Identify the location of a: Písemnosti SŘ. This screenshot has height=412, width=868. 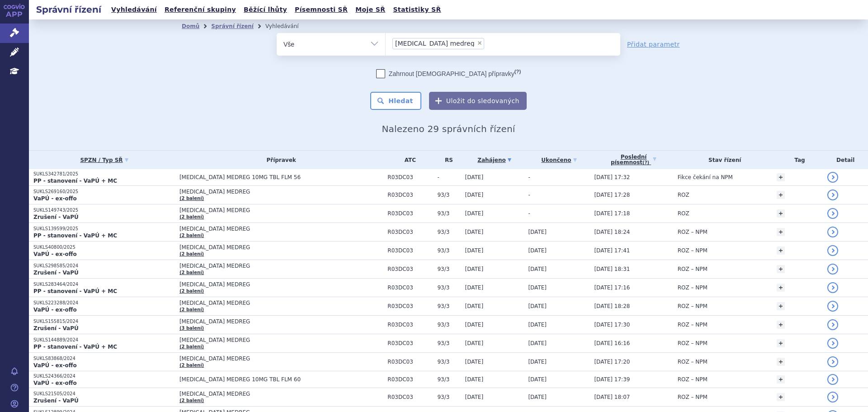
(321, 9).